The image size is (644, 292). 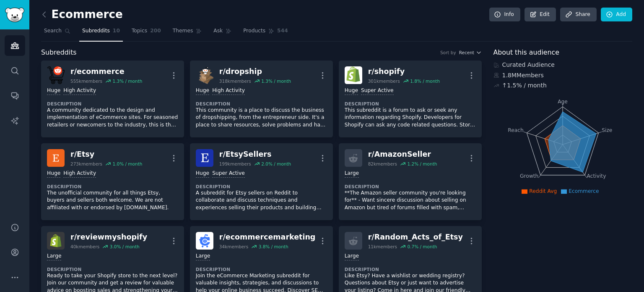 What do you see at coordinates (276, 164) in the screenshot?
I see `div: 2.0 % / month` at bounding box center [276, 164].